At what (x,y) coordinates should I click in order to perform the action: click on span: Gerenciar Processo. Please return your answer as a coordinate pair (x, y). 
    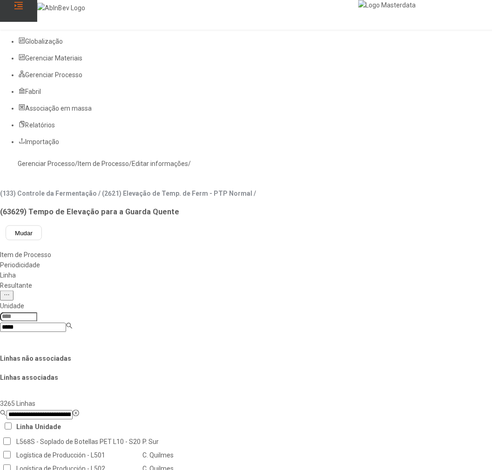
    Looking at the image, I should click on (54, 75).